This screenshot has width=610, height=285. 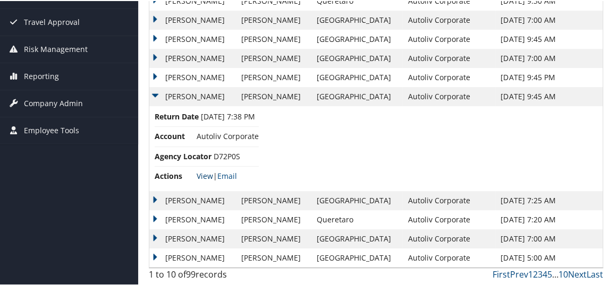 What do you see at coordinates (56, 48) in the screenshot?
I see `span: Risk Management` at bounding box center [56, 48].